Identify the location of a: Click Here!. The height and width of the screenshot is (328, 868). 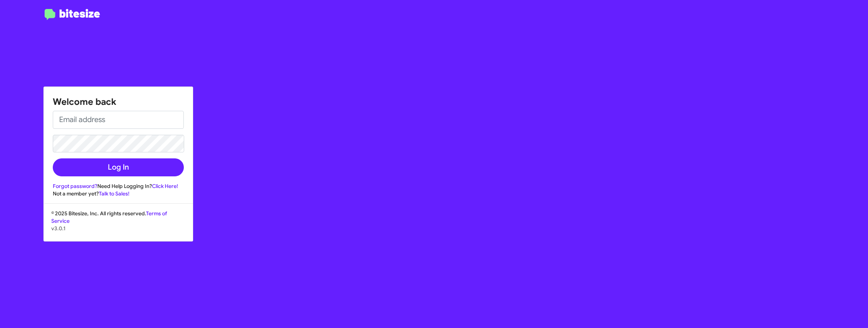
(166, 186).